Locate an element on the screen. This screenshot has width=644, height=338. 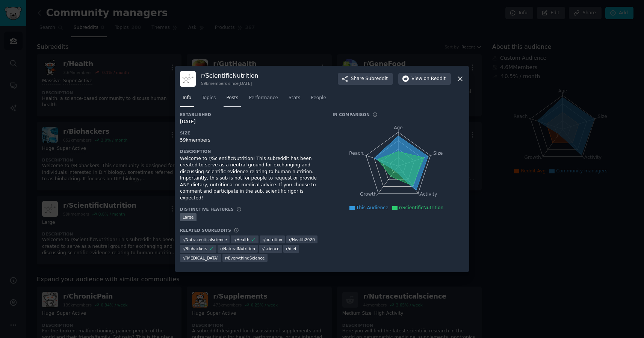
span: r/ diet is located at coordinates (291, 248).